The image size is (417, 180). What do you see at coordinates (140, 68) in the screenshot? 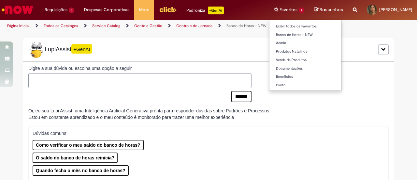
I see `label: Digite a sua dúvida ou escolha uma opção a seguir` at bounding box center [140, 68].